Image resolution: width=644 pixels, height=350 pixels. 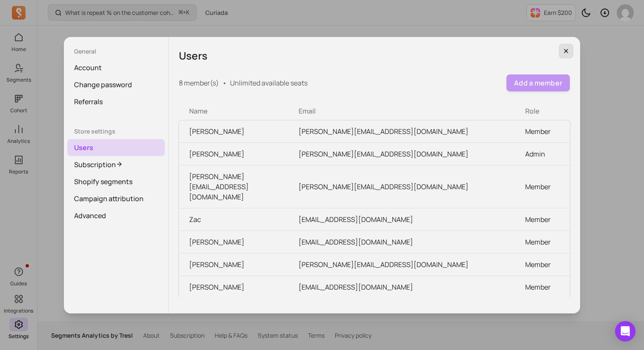 What do you see at coordinates (116, 198) in the screenshot?
I see `a: Campaign attribution` at bounding box center [116, 198].